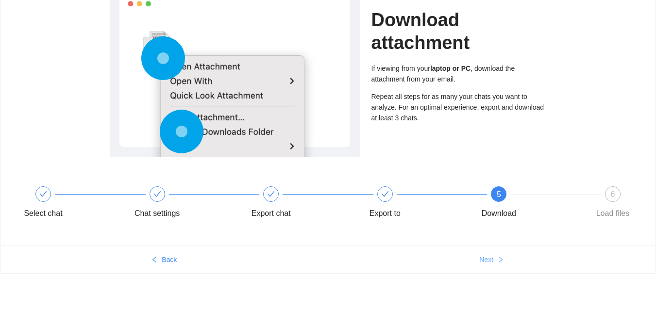 The image size is (656, 311). I want to click on div: Repeat all steps for as many your chats you want to analyze. For an optimal experience, export an..., so click(459, 107).